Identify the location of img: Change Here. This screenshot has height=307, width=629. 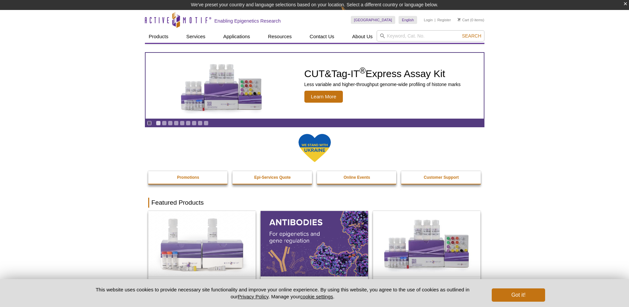
(350, 13).